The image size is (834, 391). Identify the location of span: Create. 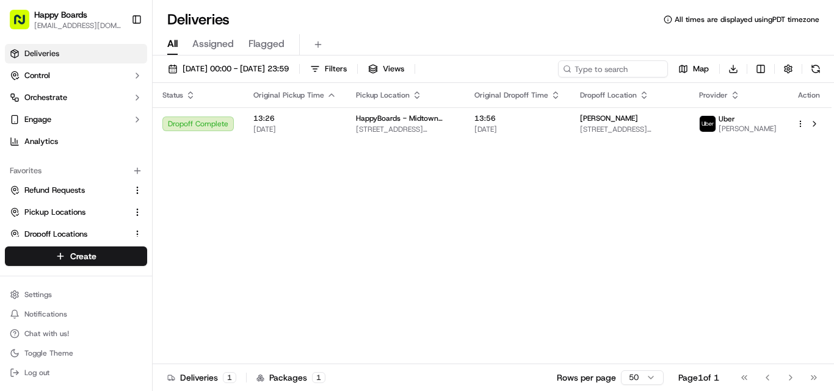
(83, 256).